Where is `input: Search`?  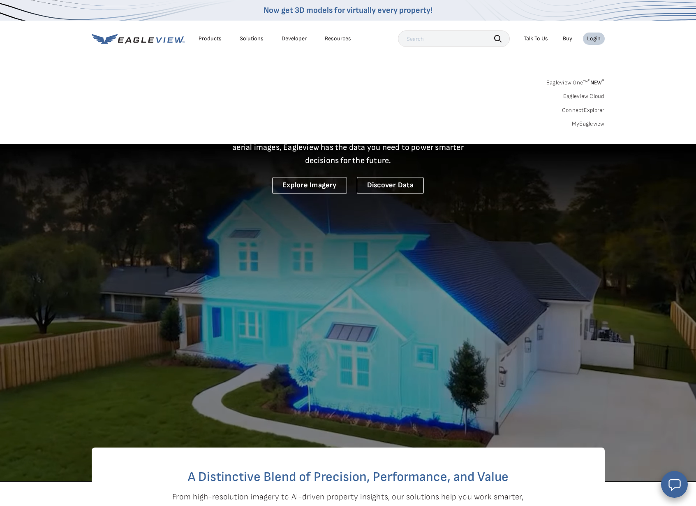
input: Search is located at coordinates (454, 39).